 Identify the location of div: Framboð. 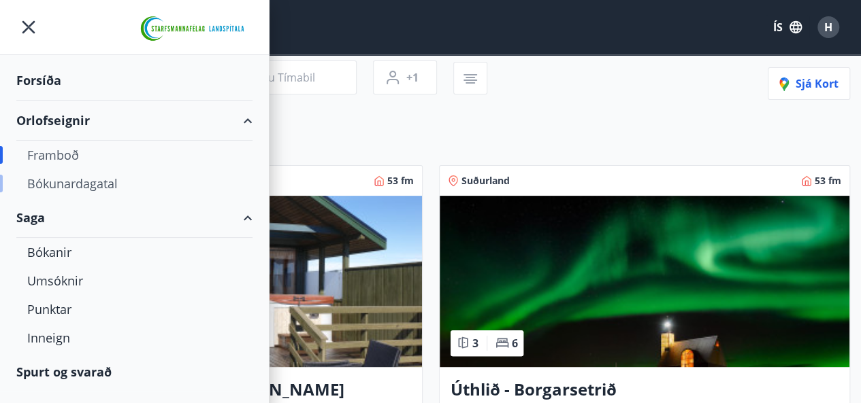
(134, 155).